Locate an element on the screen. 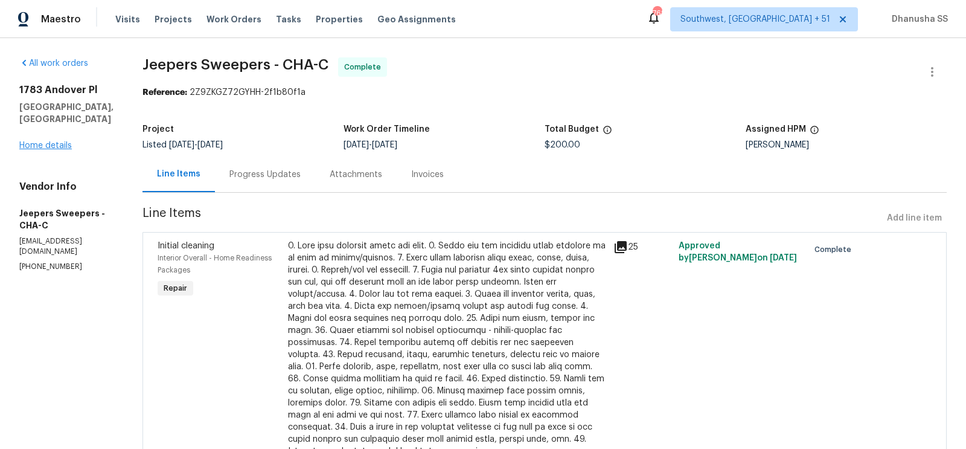 The width and height of the screenshot is (966, 449). span: Visits is located at coordinates (127, 19).